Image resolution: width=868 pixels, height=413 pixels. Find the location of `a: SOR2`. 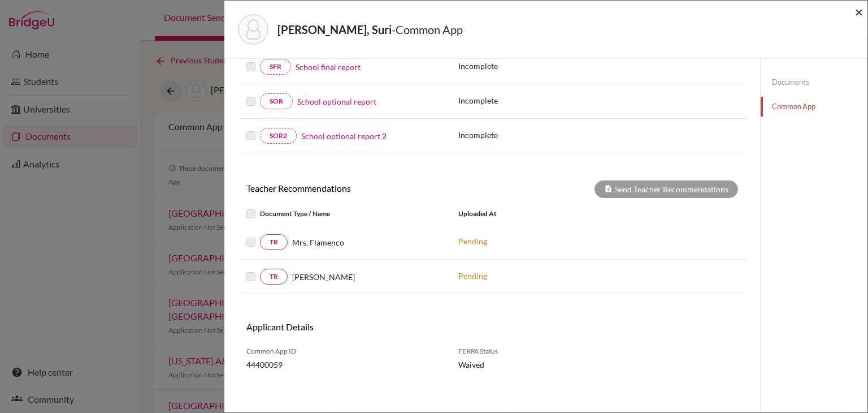

a: SOR2 is located at coordinates (278, 136).